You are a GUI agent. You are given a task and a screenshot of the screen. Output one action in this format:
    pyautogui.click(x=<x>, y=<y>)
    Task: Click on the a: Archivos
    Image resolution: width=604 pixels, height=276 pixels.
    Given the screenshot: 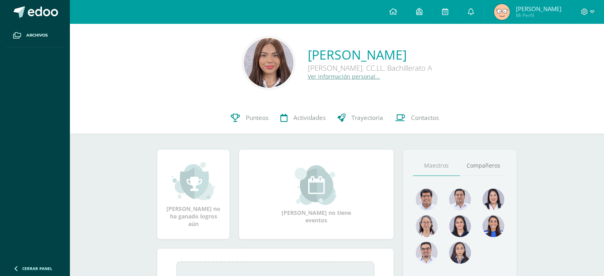 What is the action you would take?
    pyautogui.click(x=35, y=35)
    